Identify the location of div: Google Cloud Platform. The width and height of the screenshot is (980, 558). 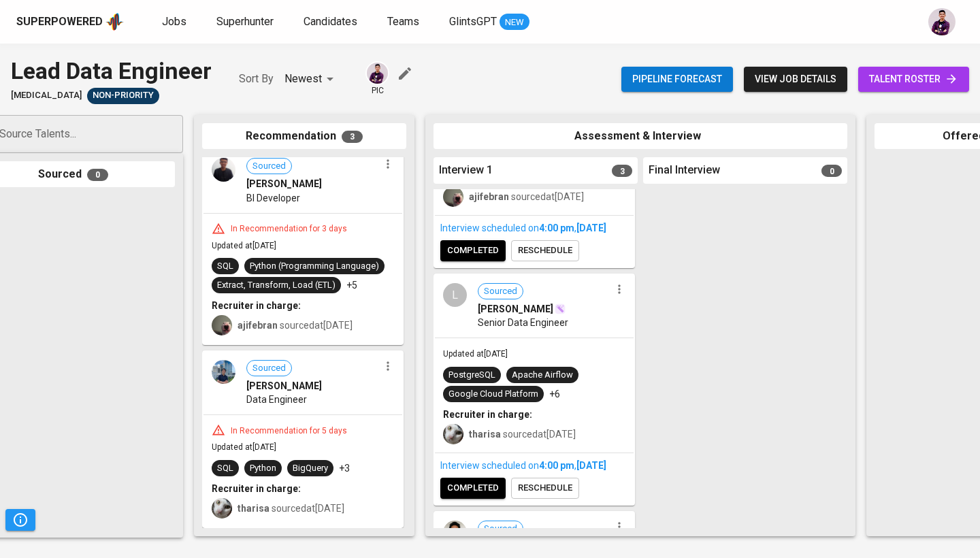
(493, 394).